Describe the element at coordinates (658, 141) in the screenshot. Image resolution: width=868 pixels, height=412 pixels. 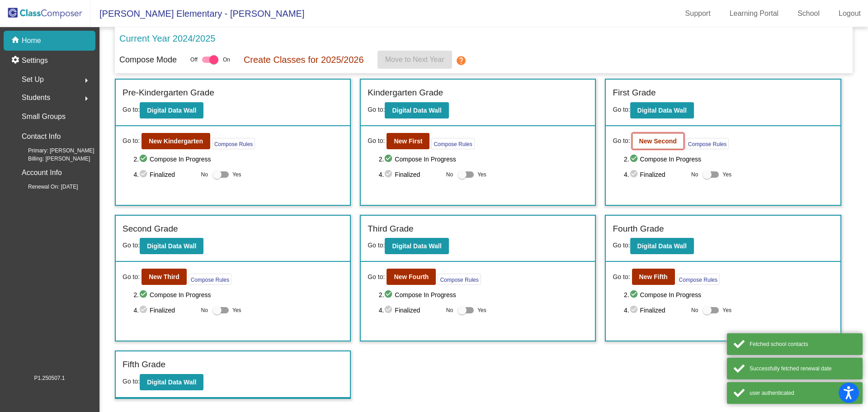
I see `button: New Second` at that location.